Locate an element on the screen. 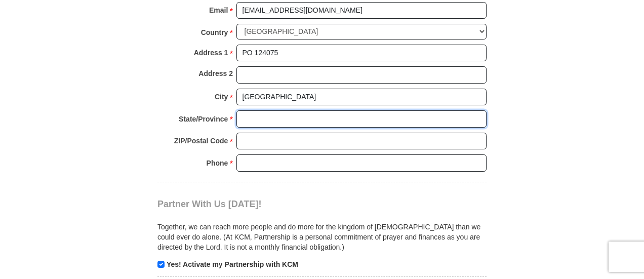 Image resolution: width=644 pixels, height=279 pixels. strong: Phone is located at coordinates (217, 163).